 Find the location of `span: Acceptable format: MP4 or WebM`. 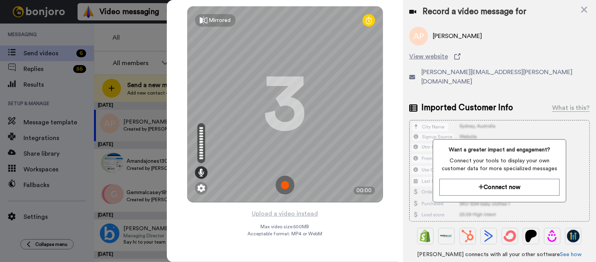

span: Acceptable format: MP4 or WebM is located at coordinates (285, 233).